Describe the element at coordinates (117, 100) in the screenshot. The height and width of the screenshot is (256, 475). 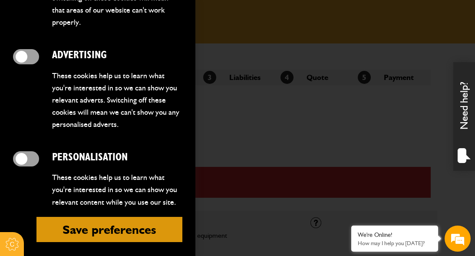
I see `p: These cookies help us to learn what you're interested in so we can show you relevant adverts. Swi...` at that location.